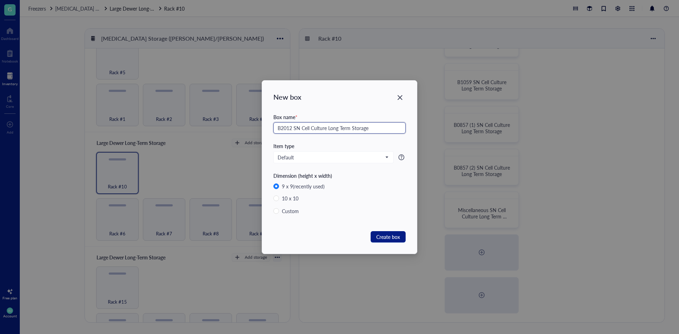  I want to click on div: Item type, so click(339, 146).